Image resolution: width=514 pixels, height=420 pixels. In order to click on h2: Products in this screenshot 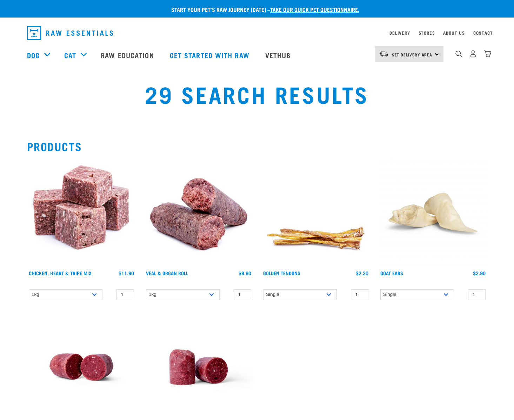, I will do `click(257, 146)`.